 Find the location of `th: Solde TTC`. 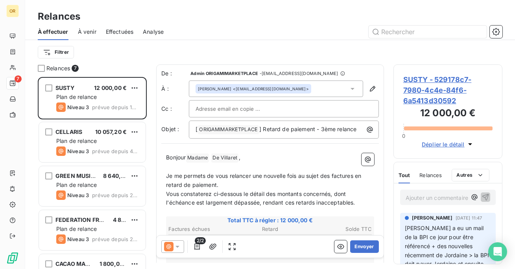

th: Solde TTC is located at coordinates (338, 229).